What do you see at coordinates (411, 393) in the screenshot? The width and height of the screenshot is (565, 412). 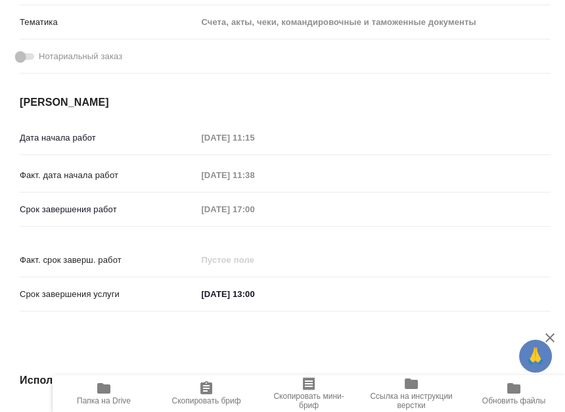 I see `button: Ссылка на инструкции верстки` at bounding box center [411, 393].